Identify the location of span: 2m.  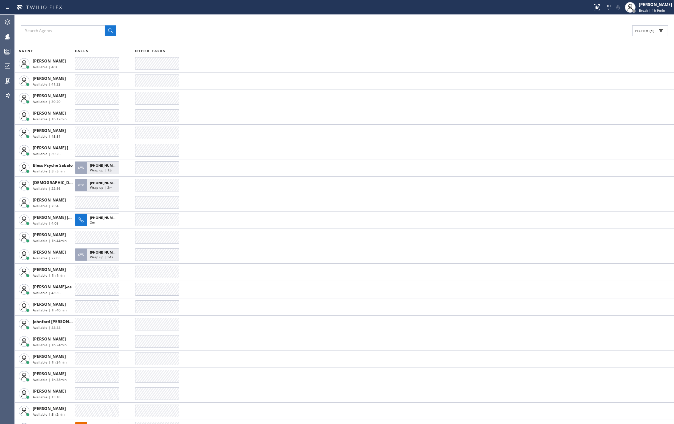
(92, 222).